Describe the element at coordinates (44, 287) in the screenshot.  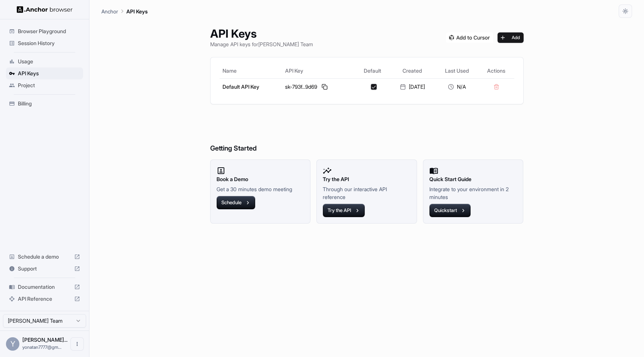
I see `div: Documentation` at that location.